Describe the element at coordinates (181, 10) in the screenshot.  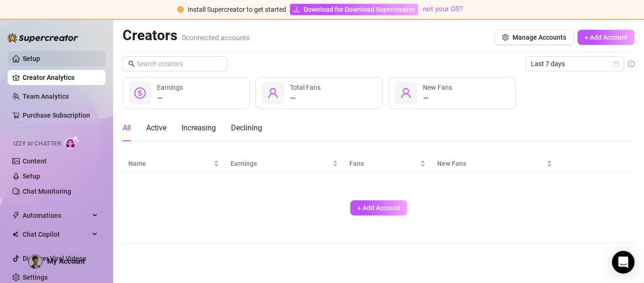
I see `span: exclamation-circle` at that location.